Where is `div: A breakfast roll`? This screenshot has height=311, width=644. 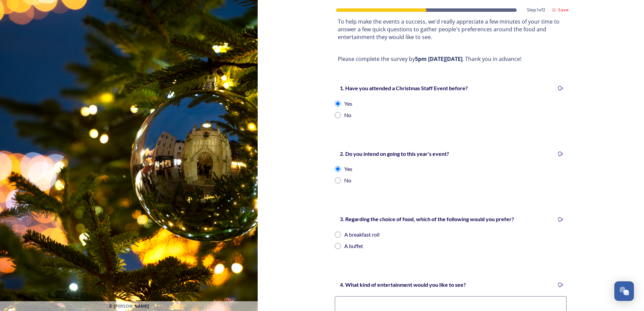
div: A breakfast roll is located at coordinates (362, 234).